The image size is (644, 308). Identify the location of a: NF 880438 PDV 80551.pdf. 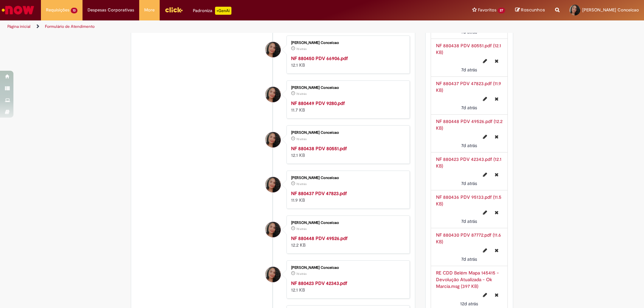
(319, 148).